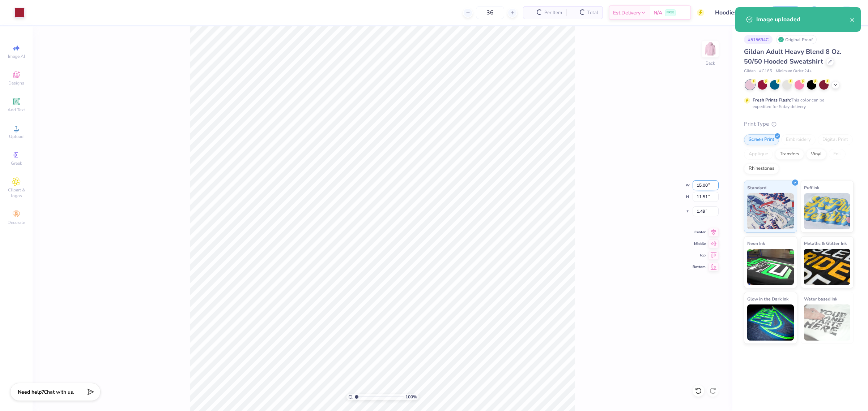  I want to click on span: Center, so click(699, 233).